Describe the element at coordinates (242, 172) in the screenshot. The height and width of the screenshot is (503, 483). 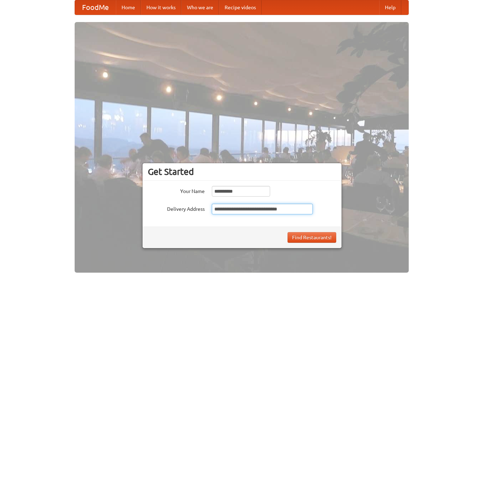
I see `h3: Get Started` at that location.